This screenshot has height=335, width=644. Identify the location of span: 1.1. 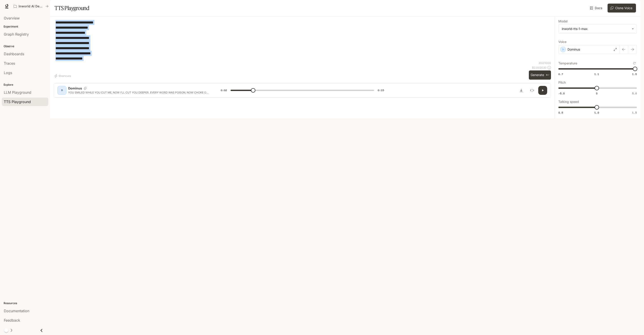
(597, 74).